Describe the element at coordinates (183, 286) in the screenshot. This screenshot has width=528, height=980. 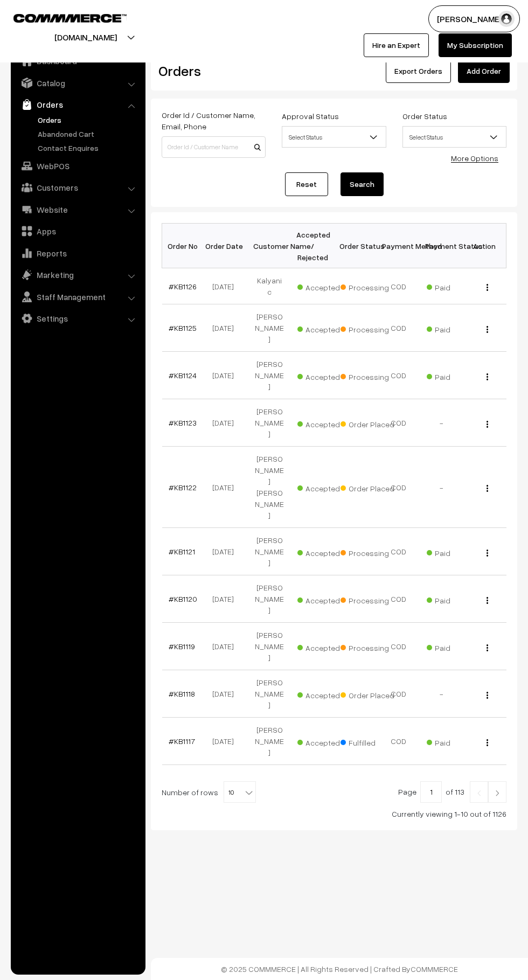
I see `a: #KB1126` at that location.